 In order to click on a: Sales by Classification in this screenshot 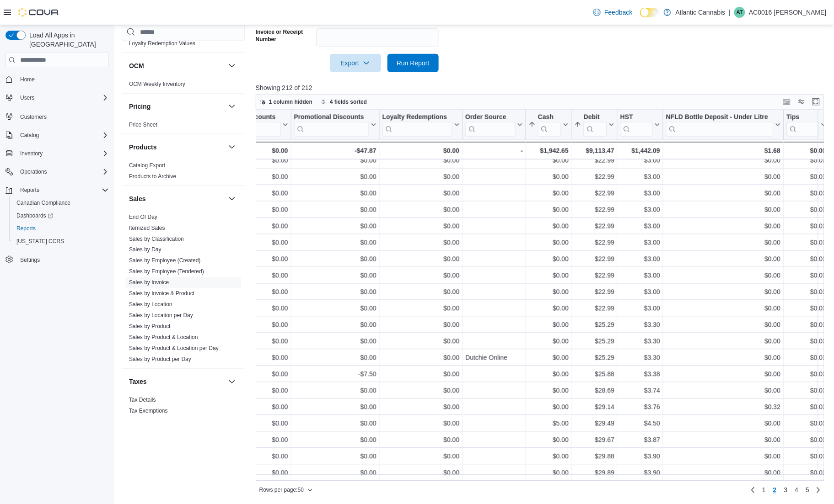, I will do `click(157, 238)`.